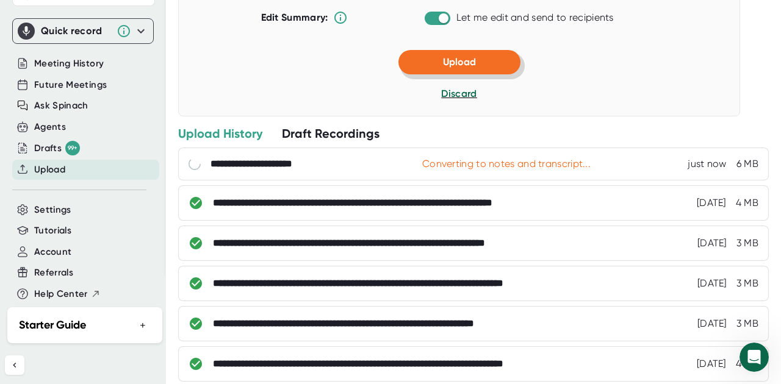 The image size is (781, 384). What do you see at coordinates (70, 85) in the screenshot?
I see `button: Future Meetings` at bounding box center [70, 85].